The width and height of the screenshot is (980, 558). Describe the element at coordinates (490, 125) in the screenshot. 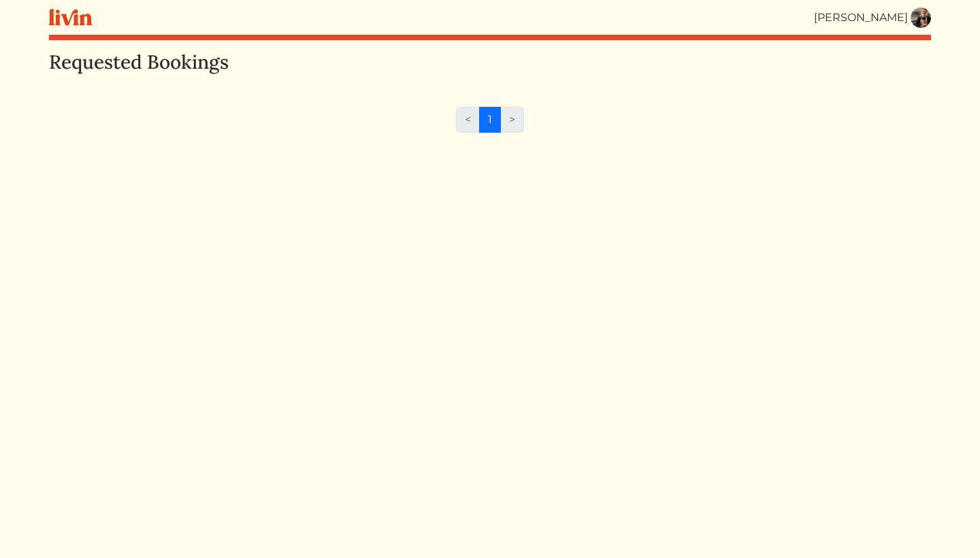

I see `nav: Page` at that location.